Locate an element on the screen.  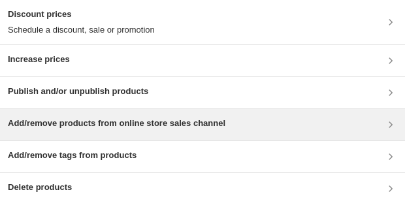
h3: Publish and/or unpublish products is located at coordinates (78, 91).